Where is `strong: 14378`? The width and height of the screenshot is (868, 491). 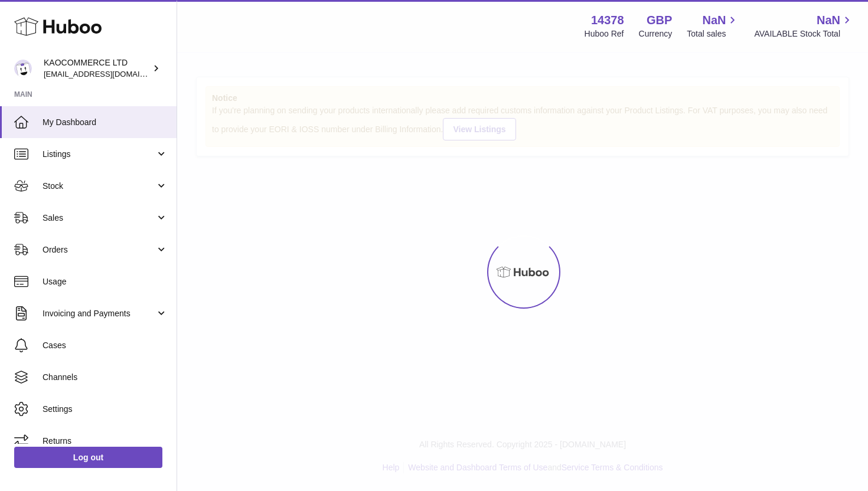
strong: 14378 is located at coordinates (608, 20).